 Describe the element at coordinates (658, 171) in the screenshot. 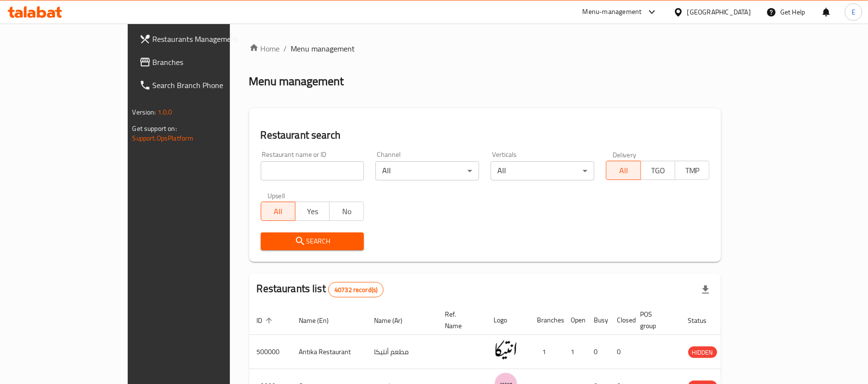

I see `span: TGO` at that location.